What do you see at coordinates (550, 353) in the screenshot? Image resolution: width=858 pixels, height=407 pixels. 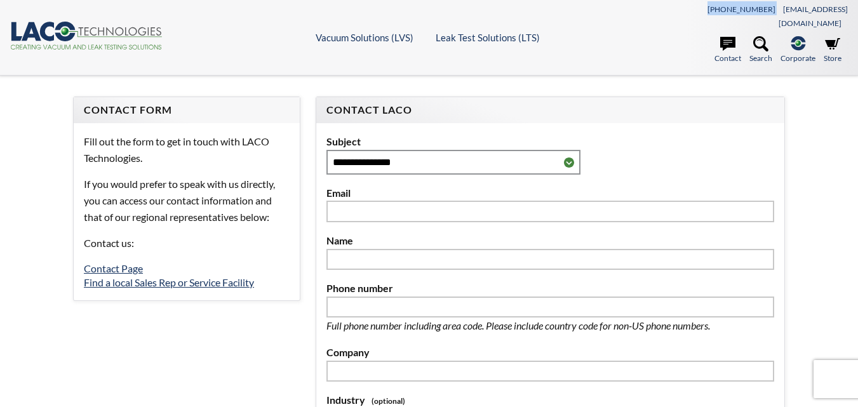 I see `label: Company` at bounding box center [550, 353].